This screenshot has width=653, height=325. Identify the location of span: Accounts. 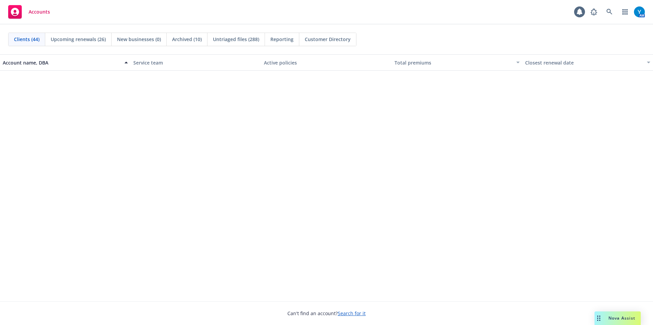
(39, 12).